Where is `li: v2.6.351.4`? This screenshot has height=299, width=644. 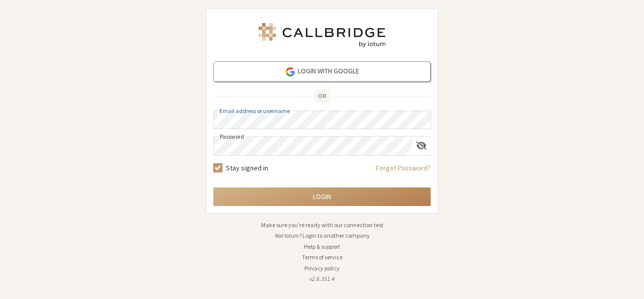 li: v2.6.351.4 is located at coordinates (322, 279).